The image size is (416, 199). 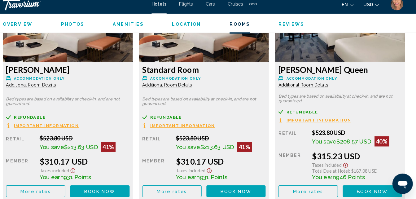 What do you see at coordinates (293, 29) in the screenshot?
I see `span: Reviews` at bounding box center [293, 29].